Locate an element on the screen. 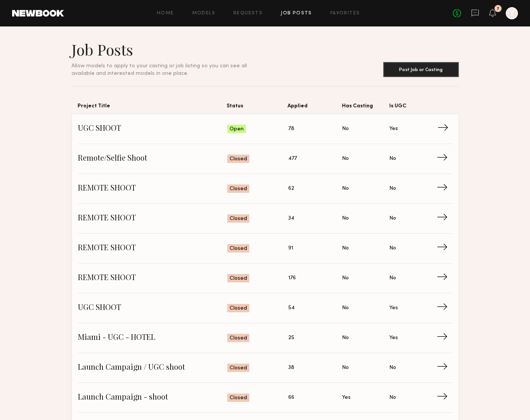 The image size is (530, 420). a: Miami - UGC - HOTELClosed25NoYes→ is located at coordinates (265, 338).